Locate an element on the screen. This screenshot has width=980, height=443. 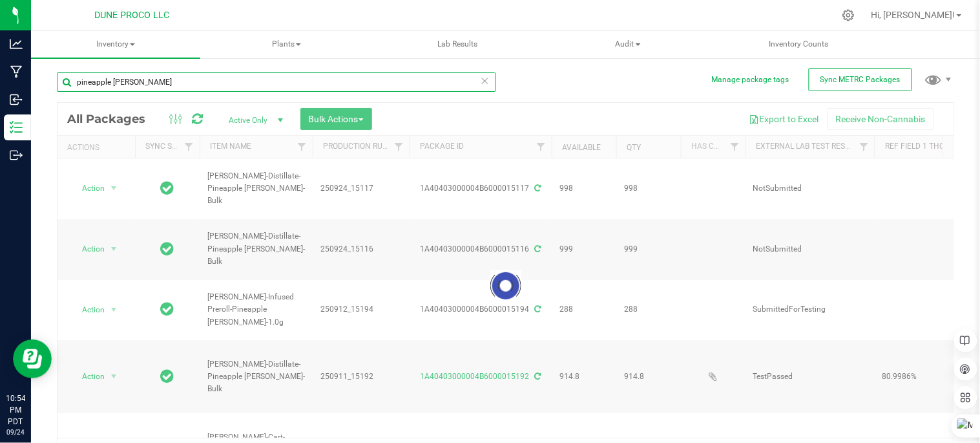
inline-svg: Inbound is located at coordinates (16, 99).